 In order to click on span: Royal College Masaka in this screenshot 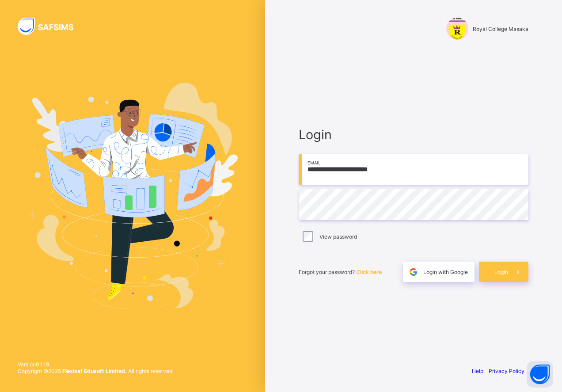, I will do `click(500, 29)`.